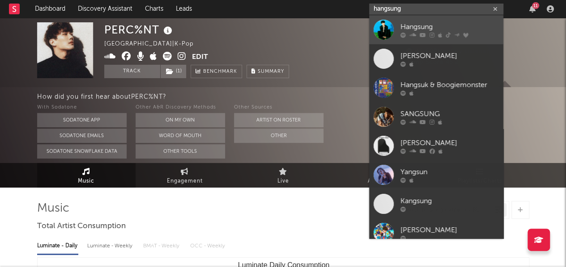 This screenshot has width=566, height=267. I want to click on button: (1), so click(173, 72).